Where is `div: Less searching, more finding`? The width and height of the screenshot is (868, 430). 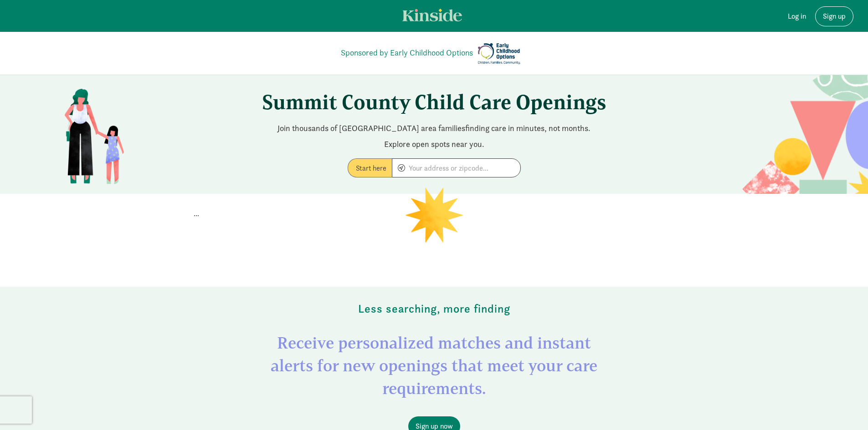
div: Less searching, more finding is located at coordinates (434, 309).